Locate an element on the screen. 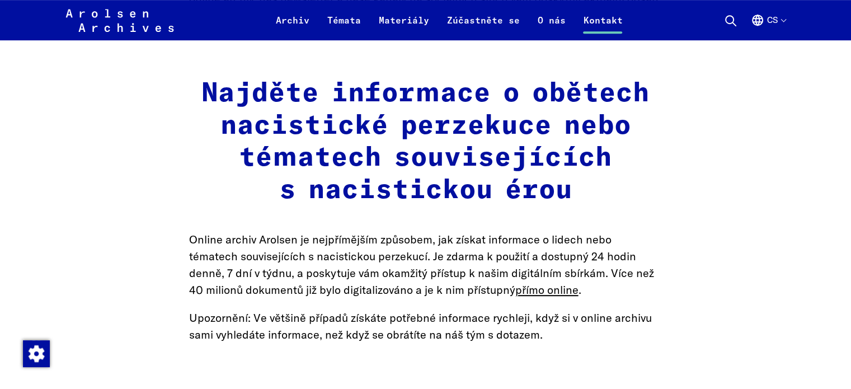  button: Angličtina, výběr jazyka is located at coordinates (768, 27).